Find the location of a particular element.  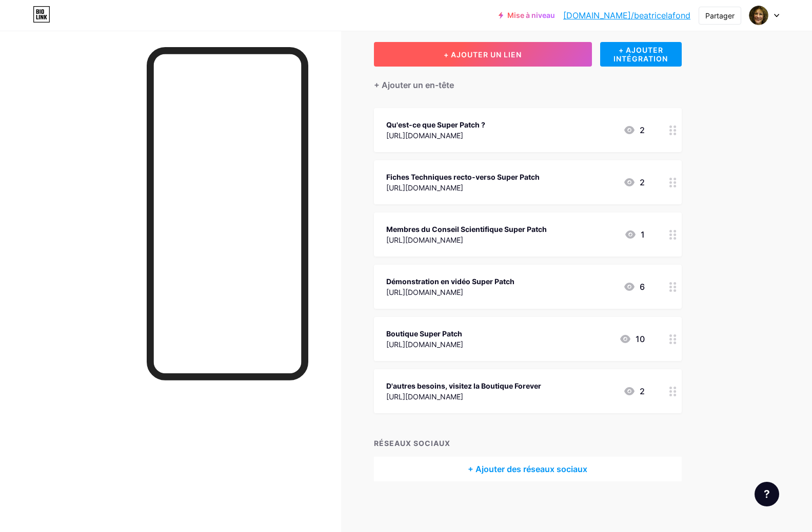

font: Boutique Super Patch is located at coordinates (424, 333).